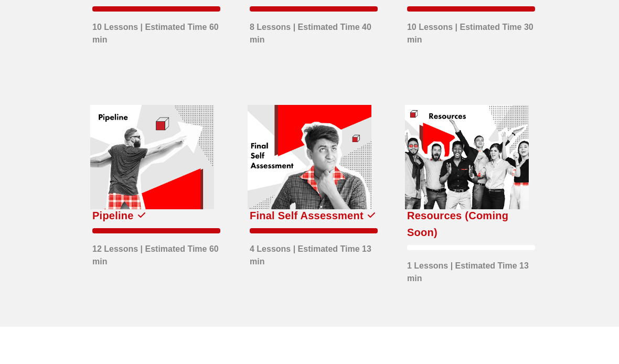 Image resolution: width=619 pixels, height=364 pixels. Describe the element at coordinates (471, 224) in the screenshot. I see `div: Resources (Coming Soon)` at that location.